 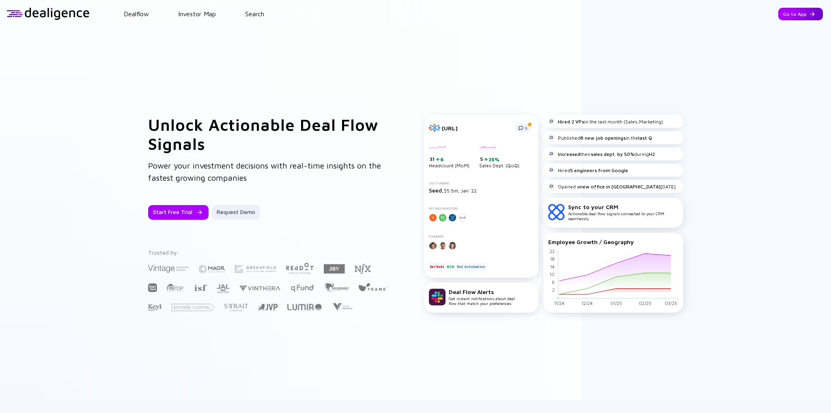 I want to click on div: Hired, so click(x=588, y=170).